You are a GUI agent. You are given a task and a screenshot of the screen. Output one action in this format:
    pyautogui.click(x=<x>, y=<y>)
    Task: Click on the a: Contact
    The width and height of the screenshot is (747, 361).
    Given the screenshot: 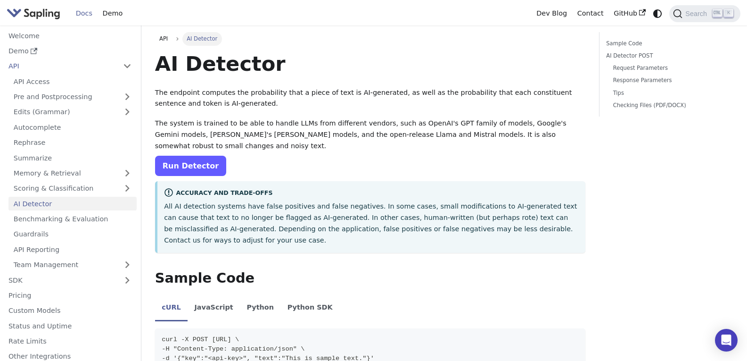 What is the action you would take?
    pyautogui.click(x=591, y=13)
    